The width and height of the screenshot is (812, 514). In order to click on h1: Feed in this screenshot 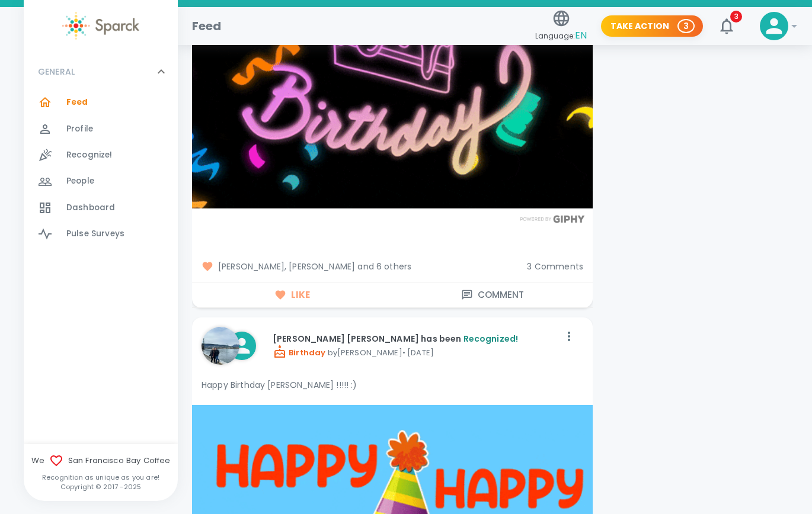, I will do `click(207, 26)`.